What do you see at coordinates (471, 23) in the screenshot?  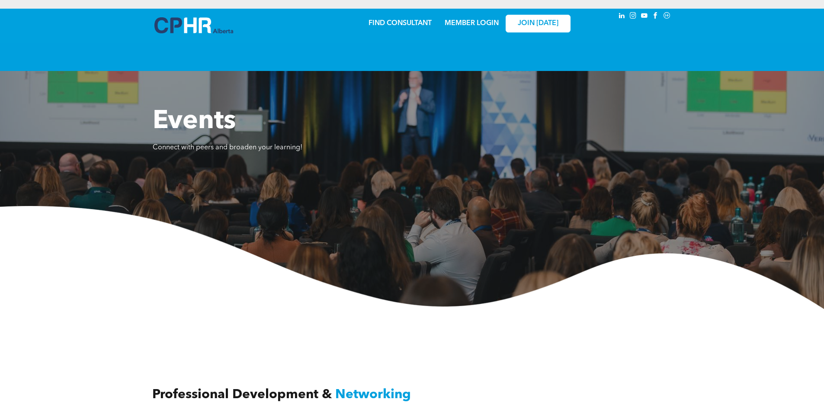 I see `a: MEMBER LOGIN` at bounding box center [471, 23].